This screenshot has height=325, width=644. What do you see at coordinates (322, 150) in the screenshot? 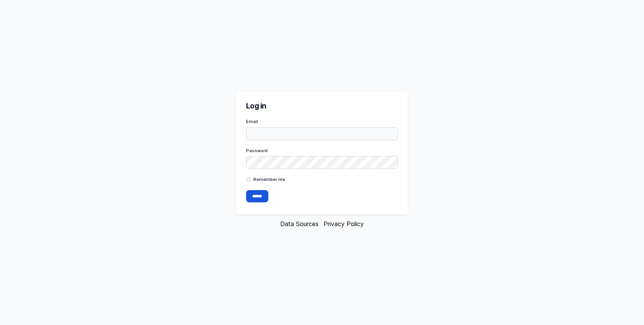
I see `label: Password` at bounding box center [322, 150].